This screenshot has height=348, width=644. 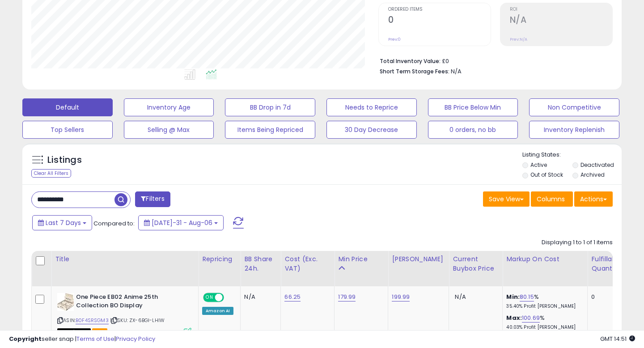 What do you see at coordinates (552, 199) in the screenshot?
I see `button: Columns` at bounding box center [552, 199].